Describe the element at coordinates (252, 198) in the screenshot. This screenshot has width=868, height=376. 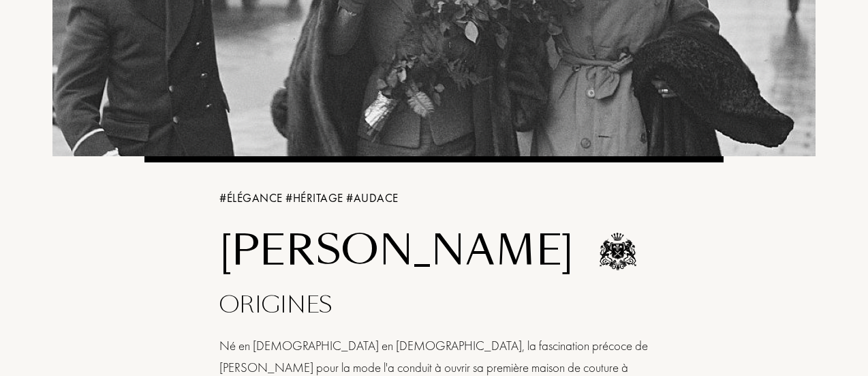
I see `span: # ÉLÉGANCE` at that location.